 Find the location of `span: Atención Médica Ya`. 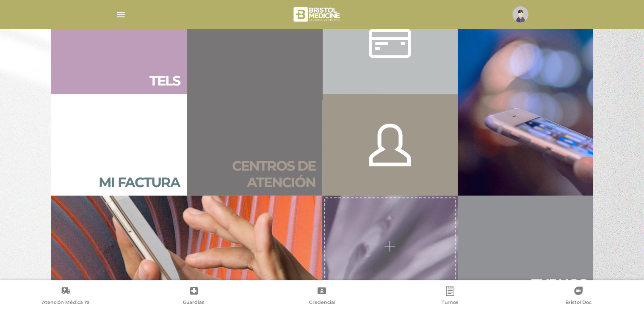

span: Atención Médica Ya is located at coordinates (66, 303).